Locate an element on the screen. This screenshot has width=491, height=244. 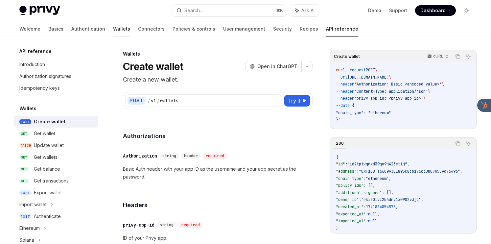
a: Policies & controls is located at coordinates (194, 29).